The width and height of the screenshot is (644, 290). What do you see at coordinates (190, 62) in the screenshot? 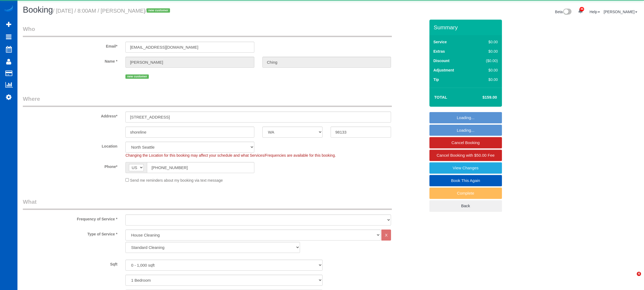
I see `input: First Name*` at bounding box center [190, 62].